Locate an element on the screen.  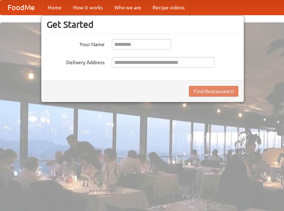
label: Your Name is located at coordinates (75, 43).